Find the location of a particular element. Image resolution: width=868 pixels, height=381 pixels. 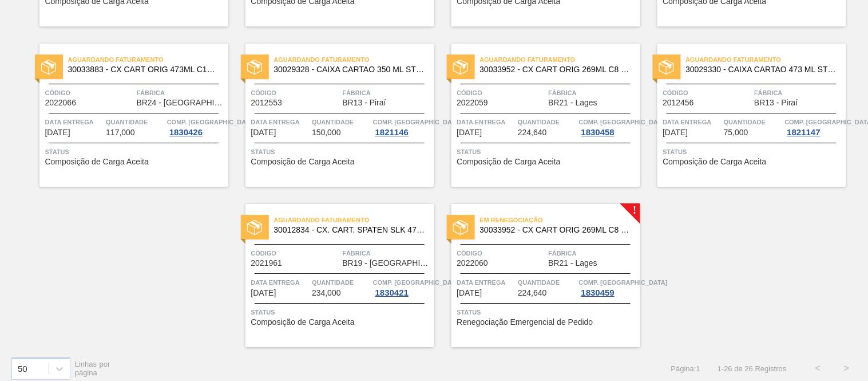

span: 30012834 - CX. CART. SPATEN SLK 473ML C12 429 is located at coordinates (350, 230).